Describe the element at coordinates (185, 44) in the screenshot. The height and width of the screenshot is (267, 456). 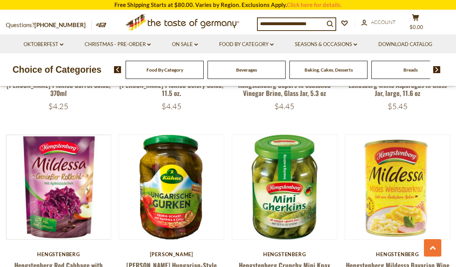
I see `a: On Sale` at that location.